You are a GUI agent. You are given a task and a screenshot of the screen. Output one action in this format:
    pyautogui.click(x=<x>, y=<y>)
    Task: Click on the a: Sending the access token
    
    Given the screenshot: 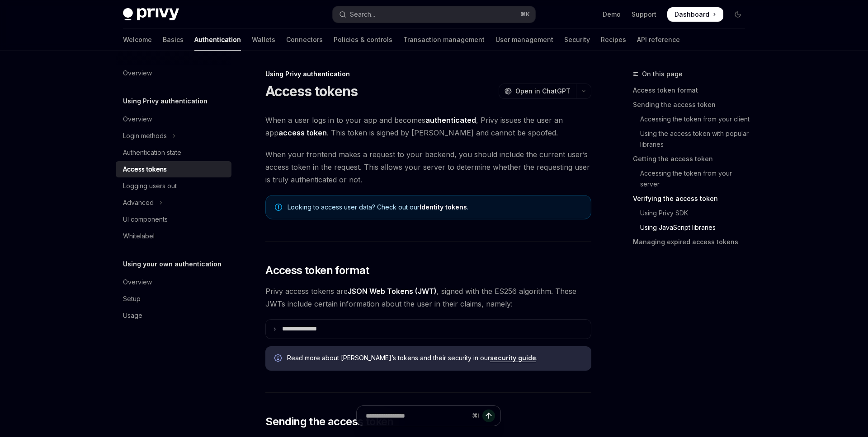 What is the action you would take?
    pyautogui.click(x=692, y=105)
    